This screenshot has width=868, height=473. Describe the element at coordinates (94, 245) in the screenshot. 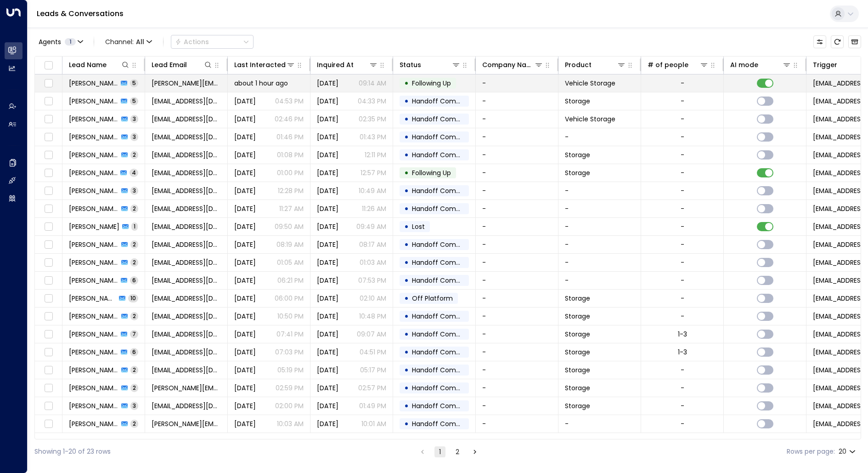

I see `span: Lisa Pine` at that location.